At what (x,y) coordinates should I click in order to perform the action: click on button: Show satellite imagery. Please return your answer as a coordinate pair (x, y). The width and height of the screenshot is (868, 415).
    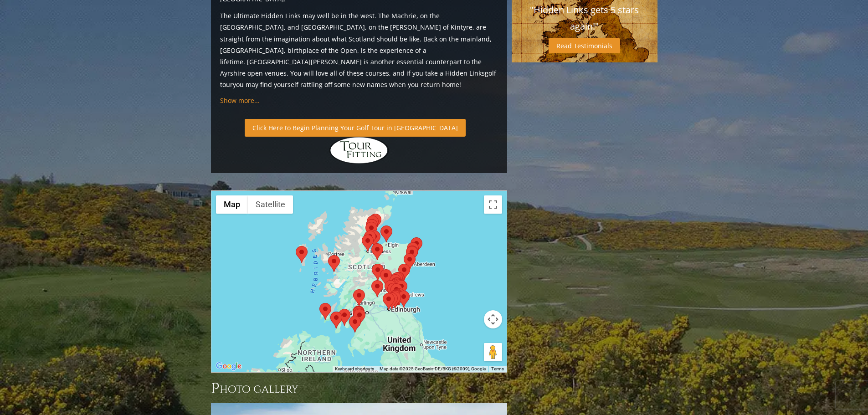
    Looking at the image, I should click on (270, 205).